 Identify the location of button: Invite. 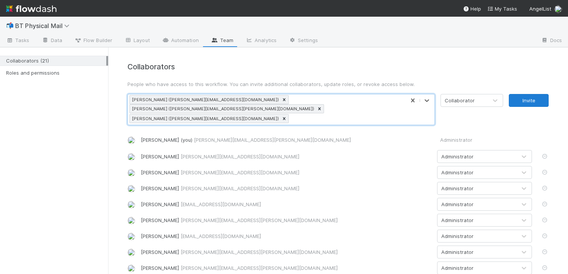
(528, 101).